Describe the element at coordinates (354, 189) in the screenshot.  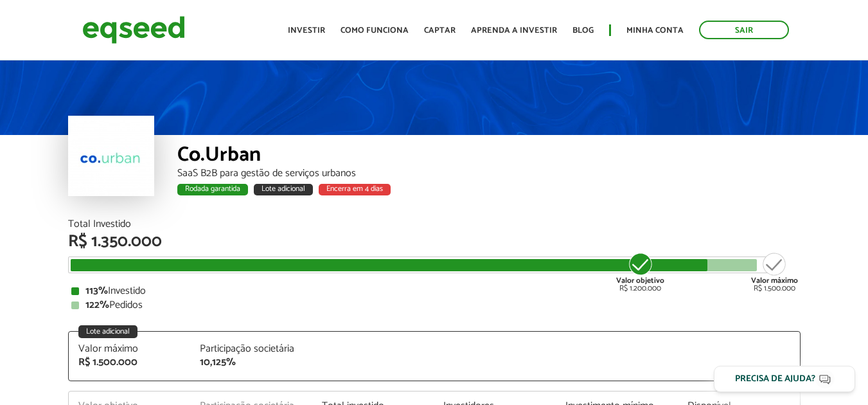
I see `div: Encerra em 4 dias` at that location.